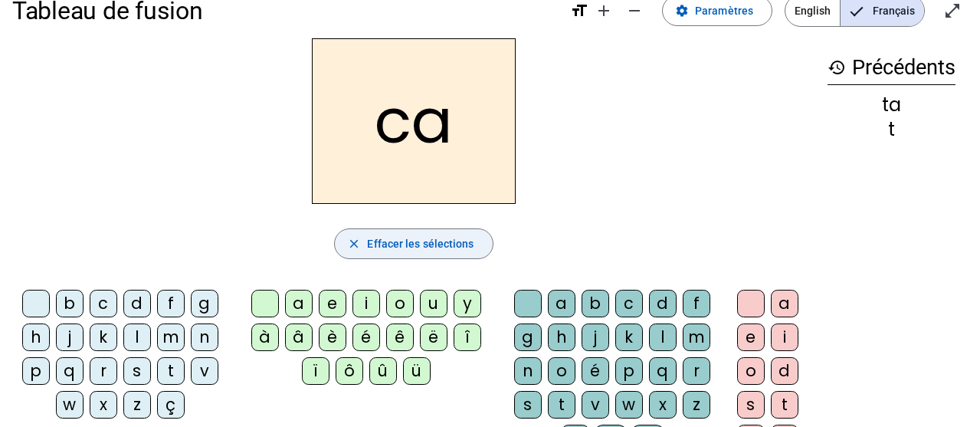 The image size is (980, 427). Describe the element at coordinates (891, 68) in the screenshot. I see `h3: Précédents` at that location.